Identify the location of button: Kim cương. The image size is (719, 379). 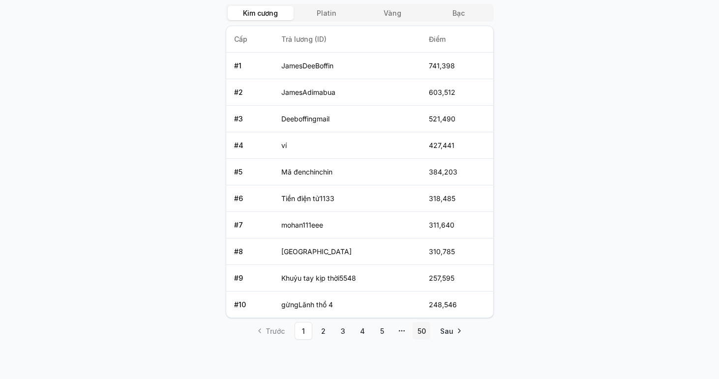
(261, 13).